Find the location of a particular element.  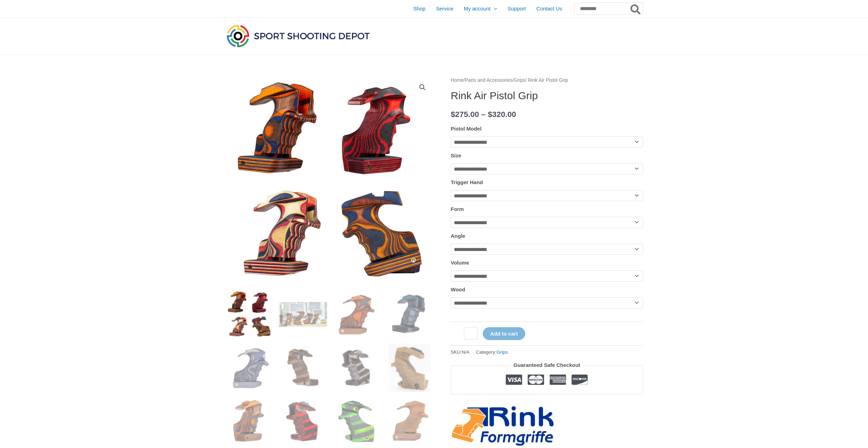

label: Volume is located at coordinates (460, 262).